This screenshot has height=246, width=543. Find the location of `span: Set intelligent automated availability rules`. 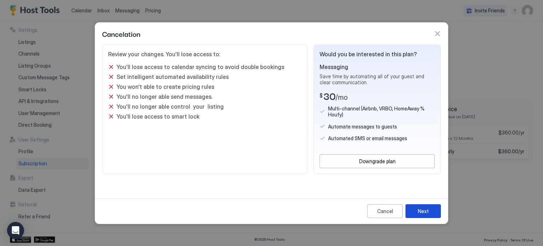

span: Set intelligent automated availability rules is located at coordinates (173, 77).